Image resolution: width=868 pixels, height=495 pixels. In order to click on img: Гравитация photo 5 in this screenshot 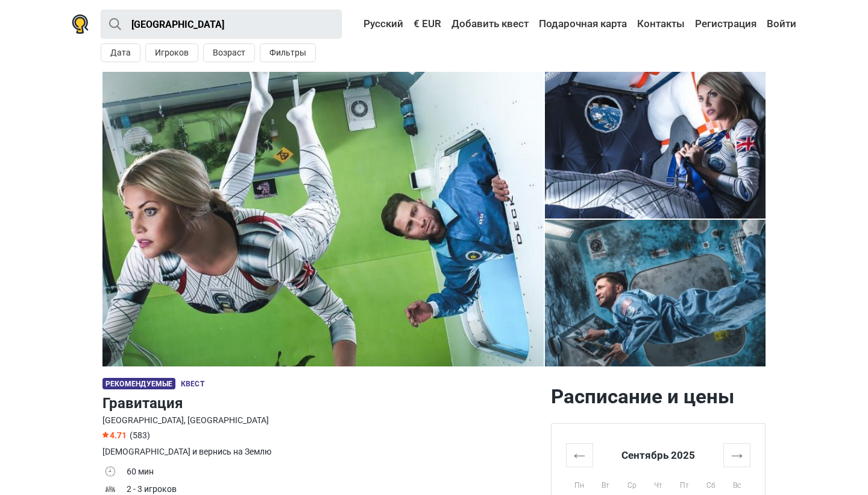, I will do `click(655, 292)`.